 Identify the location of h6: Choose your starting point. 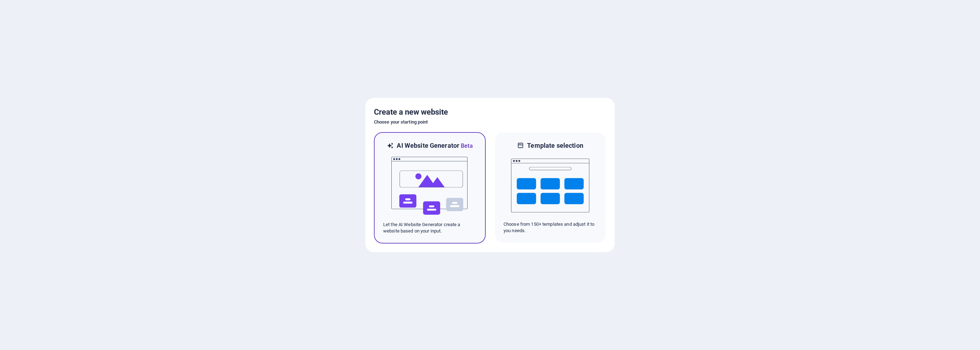
(490, 122).